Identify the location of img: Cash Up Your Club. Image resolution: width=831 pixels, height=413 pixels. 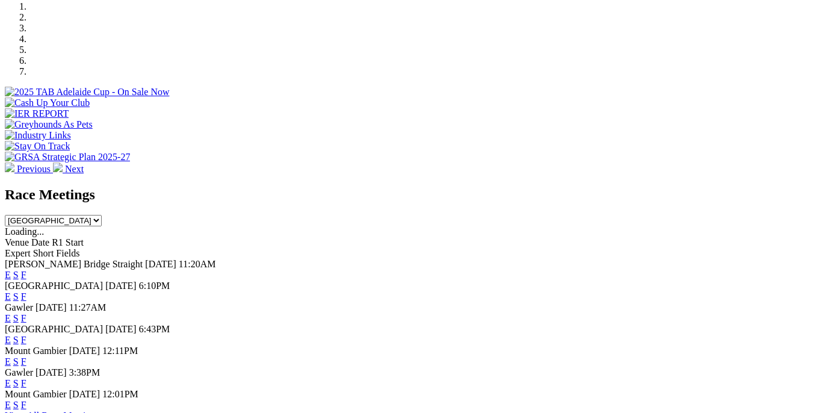
(47, 103).